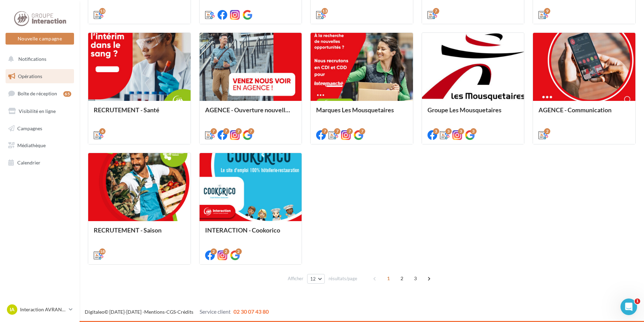 The height and width of the screenshot is (322, 644). Describe the element at coordinates (251, 114) in the screenshot. I see `div: AGENCE - Ouverture nouvelle agence` at that location.